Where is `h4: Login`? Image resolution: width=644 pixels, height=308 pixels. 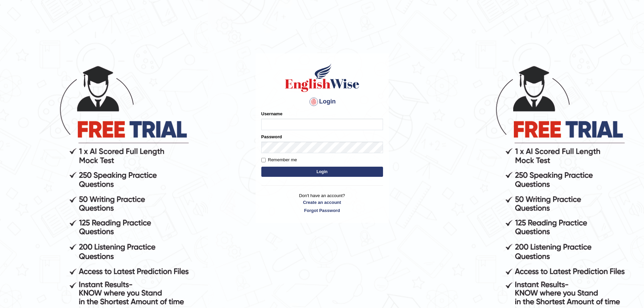 h4: Login is located at coordinates (322, 102).